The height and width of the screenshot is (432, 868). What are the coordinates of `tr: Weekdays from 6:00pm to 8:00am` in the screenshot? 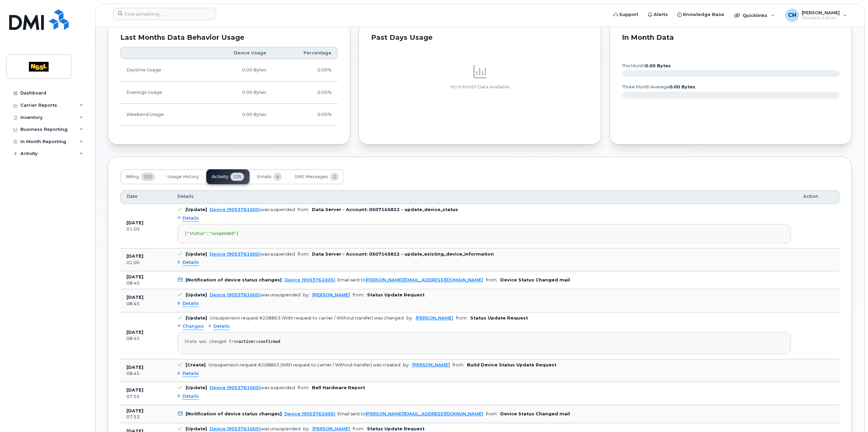 It's located at (229, 92).